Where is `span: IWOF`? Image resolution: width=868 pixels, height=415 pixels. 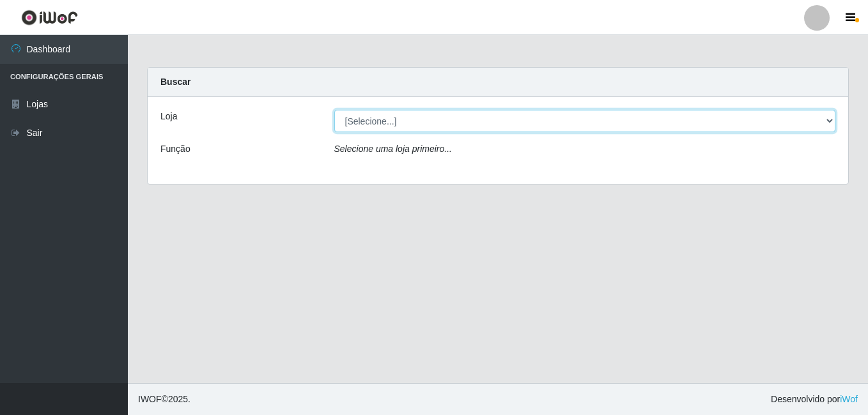
span: IWOF is located at coordinates (149, 399).